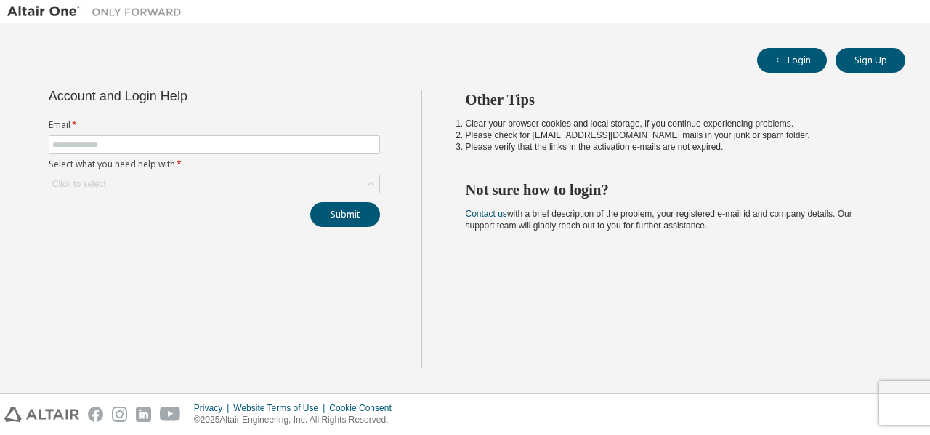 This screenshot has height=435, width=930. Describe the element at coordinates (659, 219) in the screenshot. I see `span: with a brief description of the problem, your registered e-mail id and company details. Our suppo...` at that location.